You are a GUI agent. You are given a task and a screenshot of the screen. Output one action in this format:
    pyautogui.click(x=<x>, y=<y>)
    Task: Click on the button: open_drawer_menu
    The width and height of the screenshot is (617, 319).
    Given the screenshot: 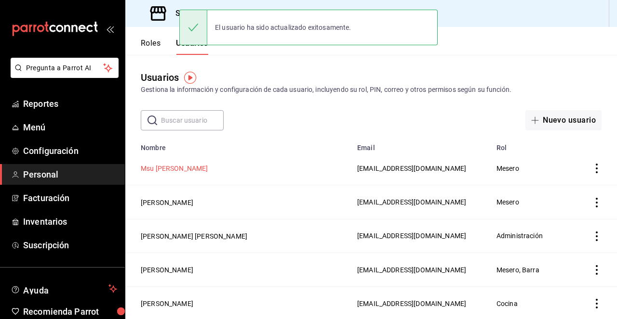 What is the action you would take?
    pyautogui.click(x=110, y=29)
    